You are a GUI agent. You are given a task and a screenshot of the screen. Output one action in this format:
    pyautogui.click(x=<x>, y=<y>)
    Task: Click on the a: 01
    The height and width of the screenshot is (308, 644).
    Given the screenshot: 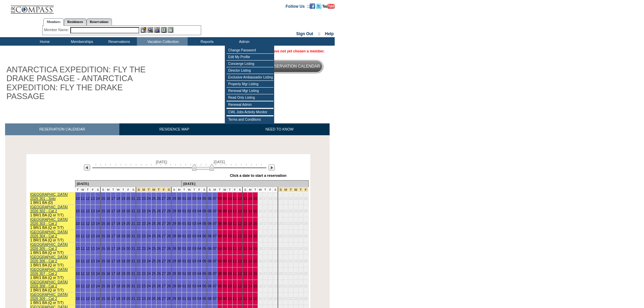 What is the action you would take?
    pyautogui.click(x=184, y=236)
    